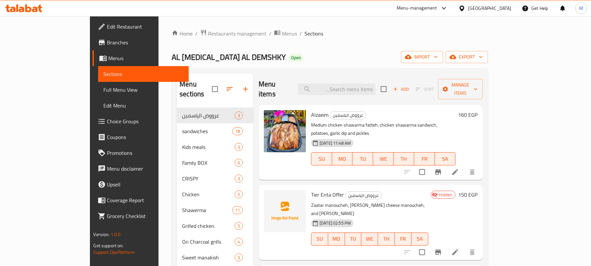 The height and width of the screenshot is (266, 591). I want to click on div: sandwiches18, so click(215, 131).